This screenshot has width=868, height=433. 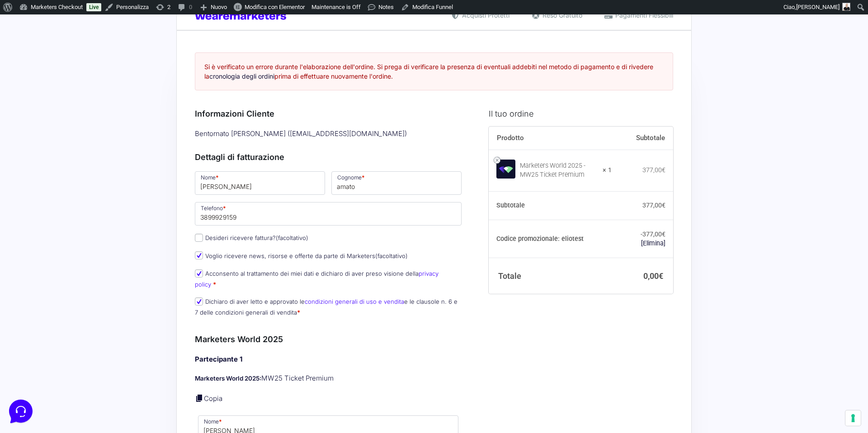 What do you see at coordinates (396, 183) in the screenshot?
I see `input: Cognome *` at bounding box center [396, 183].